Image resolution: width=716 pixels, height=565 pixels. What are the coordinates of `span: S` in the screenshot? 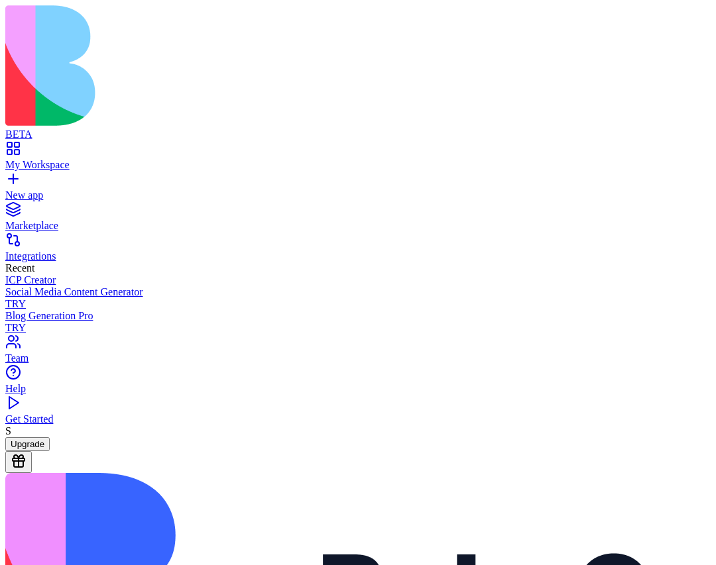 It's located at (8, 431).